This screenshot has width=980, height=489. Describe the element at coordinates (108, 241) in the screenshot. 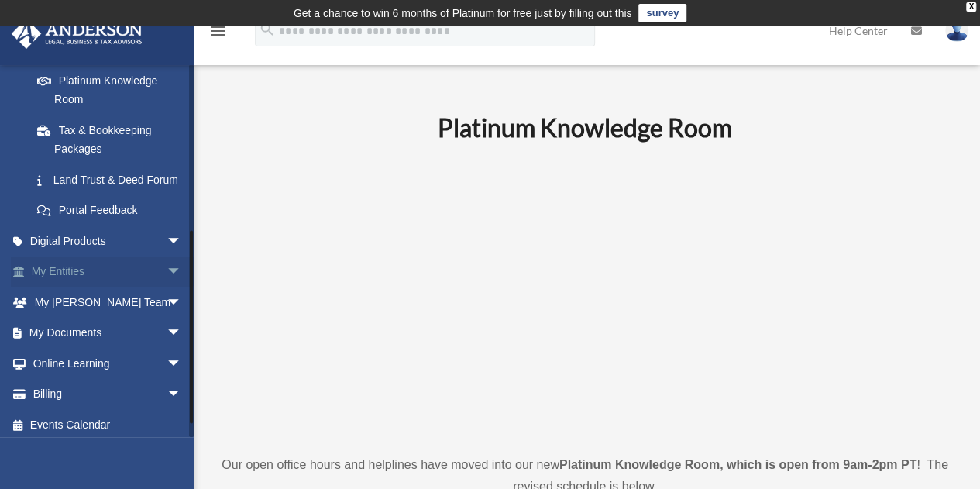

I see `a: Digital Productsarrow_drop_down` at that location.